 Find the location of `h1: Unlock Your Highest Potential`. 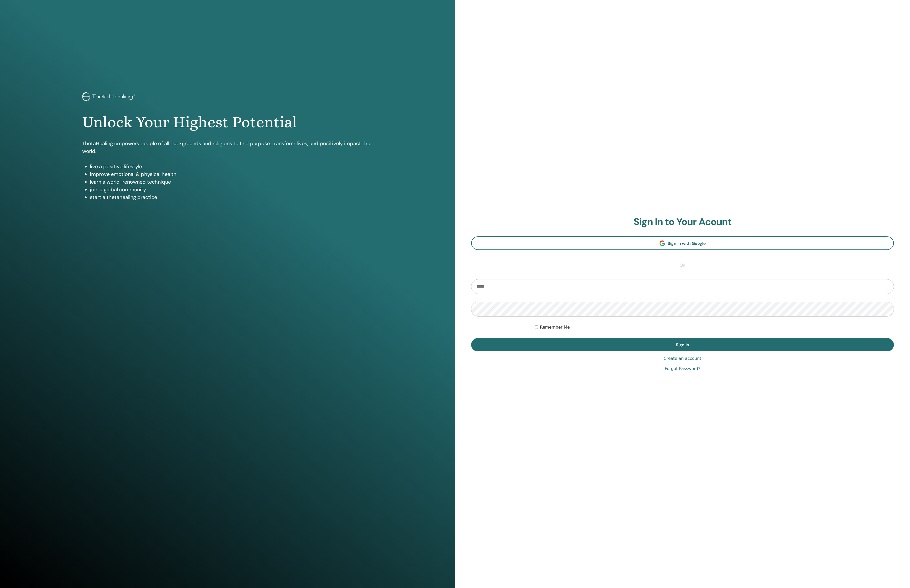

h1: Unlock Your Highest Potential is located at coordinates (228, 122).